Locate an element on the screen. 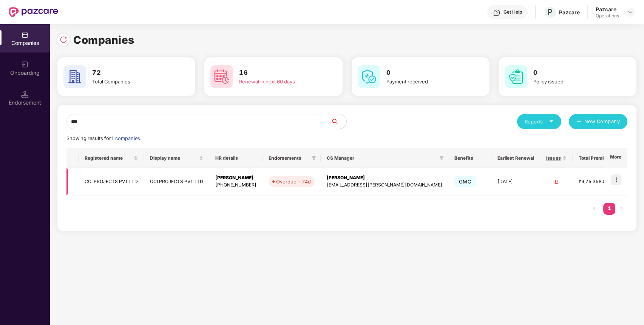 This screenshot has width=644, height=325. li: Next Page is located at coordinates (622, 209).